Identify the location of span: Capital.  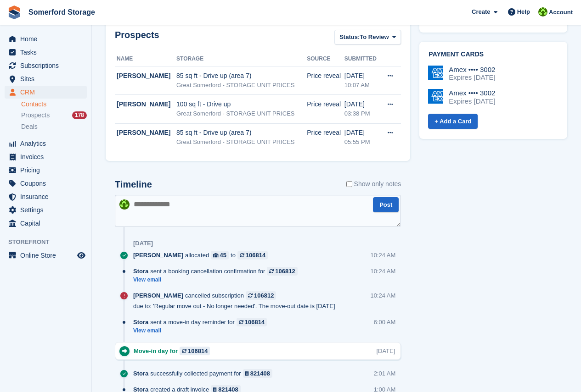
(48, 223).